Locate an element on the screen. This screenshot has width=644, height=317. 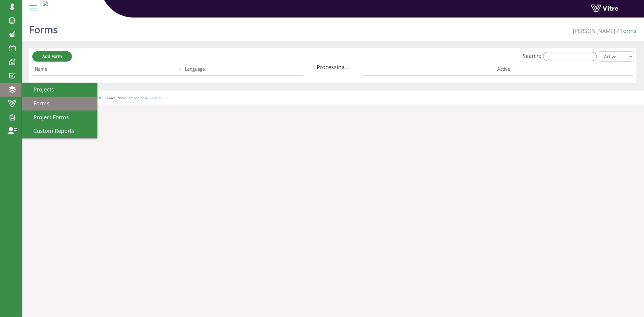
a: Custom Reports is located at coordinates (59, 131).